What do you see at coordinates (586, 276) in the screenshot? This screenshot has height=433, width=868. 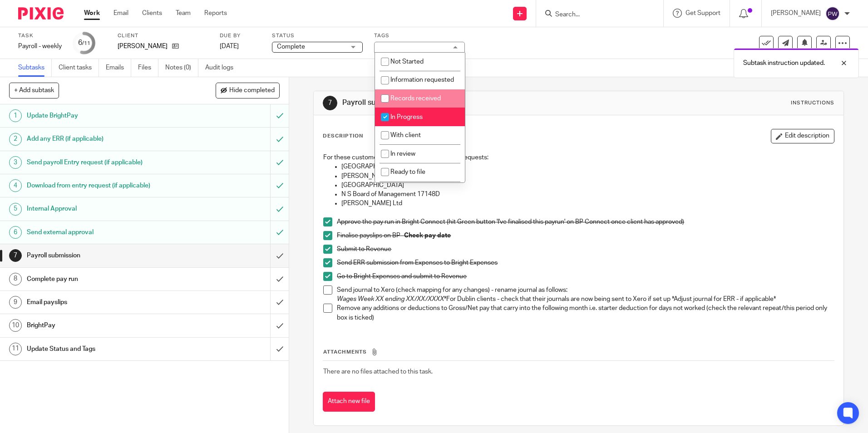 I see `p: Go to Bright Expenses and submit to Revenue` at bounding box center [586, 276].